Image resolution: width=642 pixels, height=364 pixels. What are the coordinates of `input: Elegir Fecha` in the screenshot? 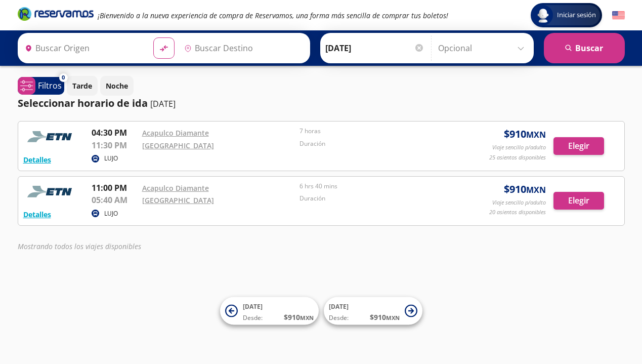 It's located at (375, 48).